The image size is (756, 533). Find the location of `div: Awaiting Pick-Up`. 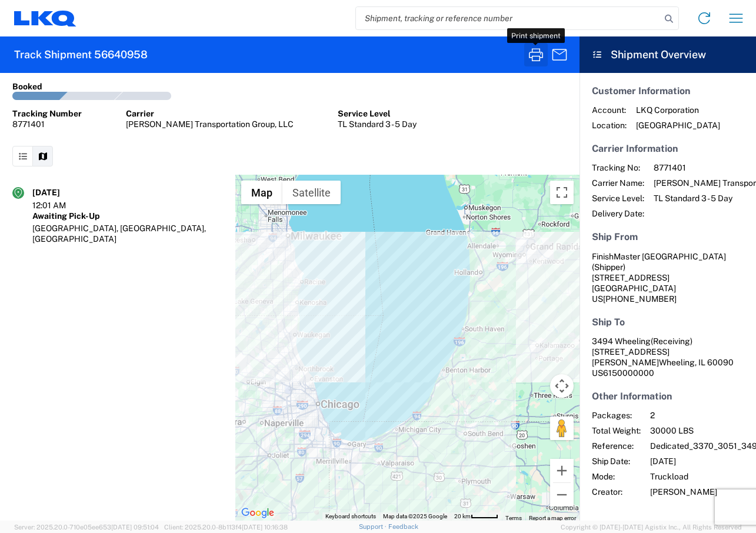

div: Awaiting Pick-Up is located at coordinates (128, 216).